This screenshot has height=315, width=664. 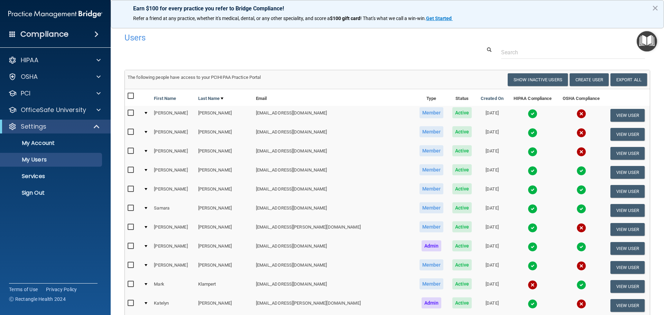 What do you see at coordinates (538, 80) in the screenshot?
I see `button: Show Inactive Users` at bounding box center [538, 80].